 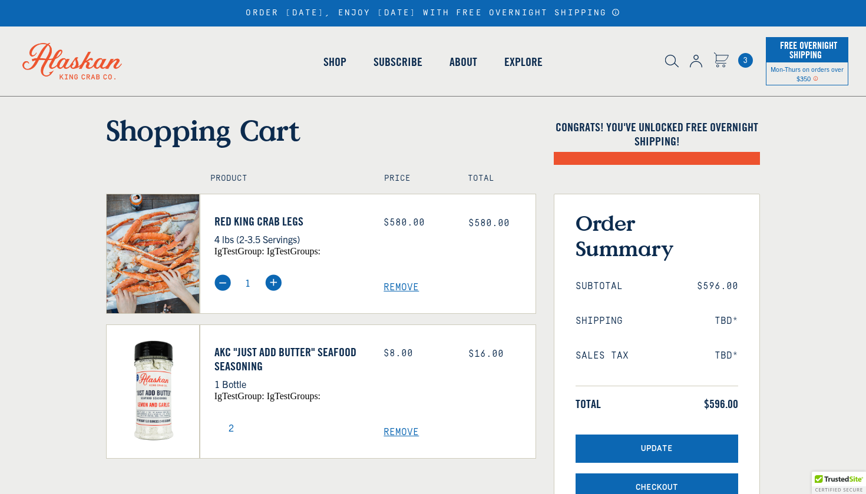 I want to click on img: search, so click(x=672, y=61).